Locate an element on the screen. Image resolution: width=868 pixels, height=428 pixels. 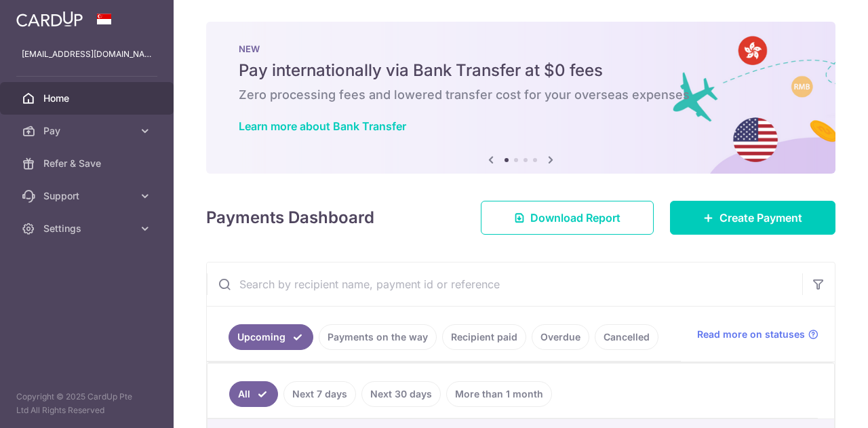
span: Refer & Save is located at coordinates (88, 164).